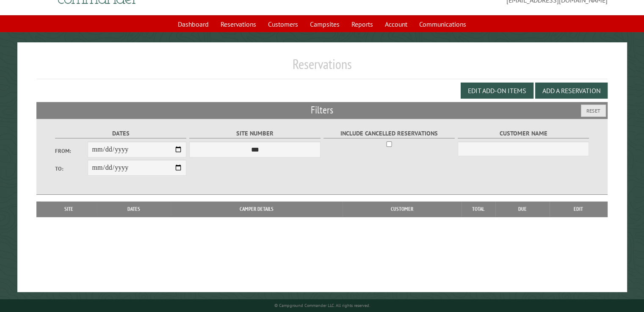 This screenshot has height=312, width=644. Describe the element at coordinates (571, 90) in the screenshot. I see `button: Add a Reservation` at that location.